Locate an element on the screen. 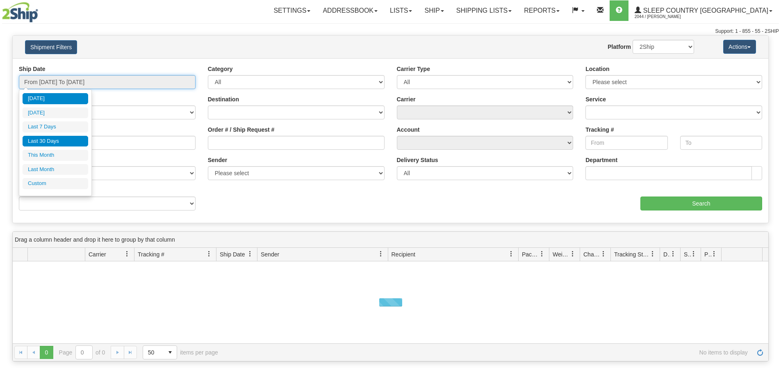 The image size is (781, 391). a: Packages filter column settings is located at coordinates (542, 254).